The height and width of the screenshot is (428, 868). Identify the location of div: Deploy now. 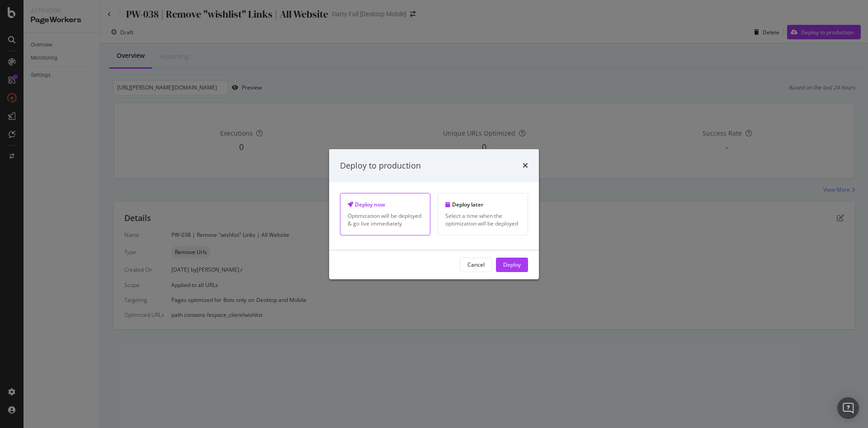
(385, 204).